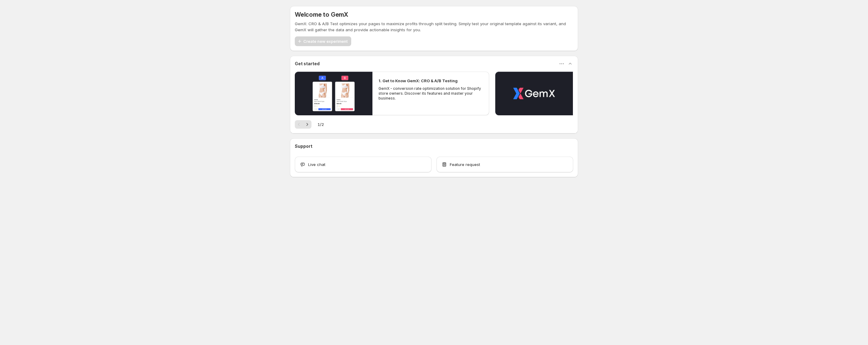 Image resolution: width=868 pixels, height=345 pixels. Describe the element at coordinates (303, 124) in the screenshot. I see `nav: Pagination` at that location.